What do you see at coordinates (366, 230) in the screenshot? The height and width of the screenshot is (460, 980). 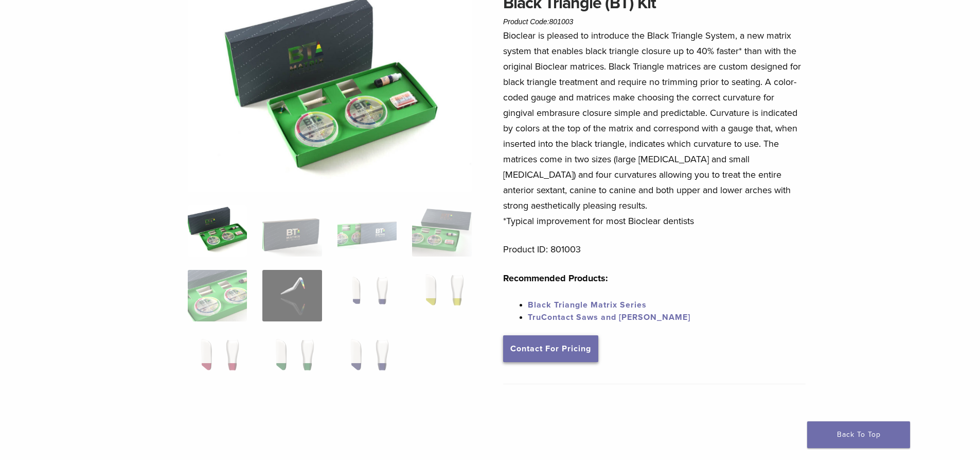 I see `img: Black Triangle (BT) Kit - Image 3` at bounding box center [366, 230].